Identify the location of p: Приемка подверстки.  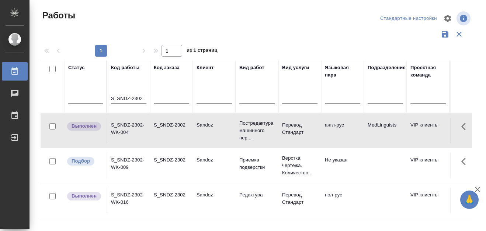
(257, 164).